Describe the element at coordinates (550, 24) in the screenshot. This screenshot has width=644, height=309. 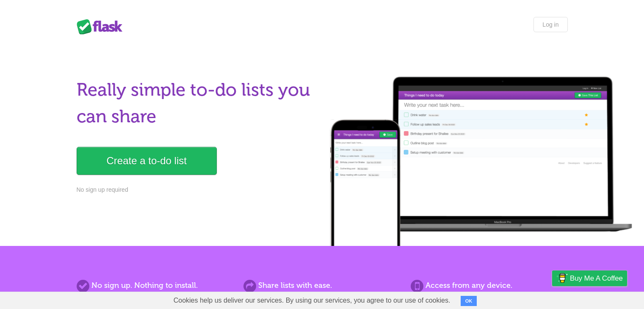
I see `a: Log in` at that location.